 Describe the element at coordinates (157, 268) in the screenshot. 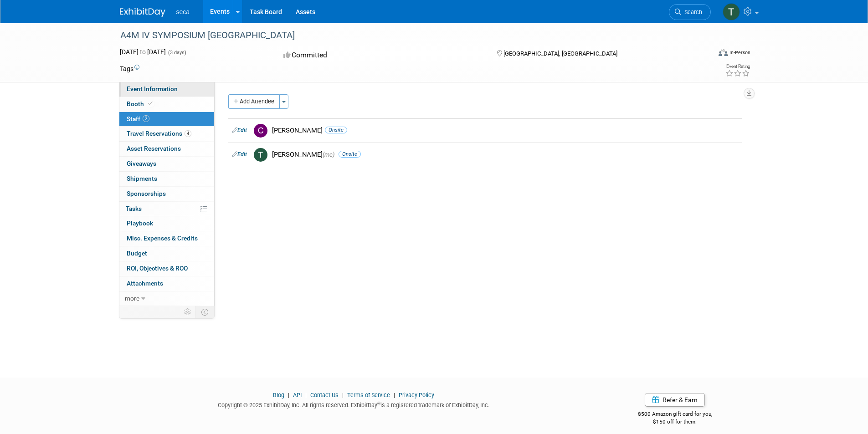

I see `span: ROI, Objectives & ROO` at that location.